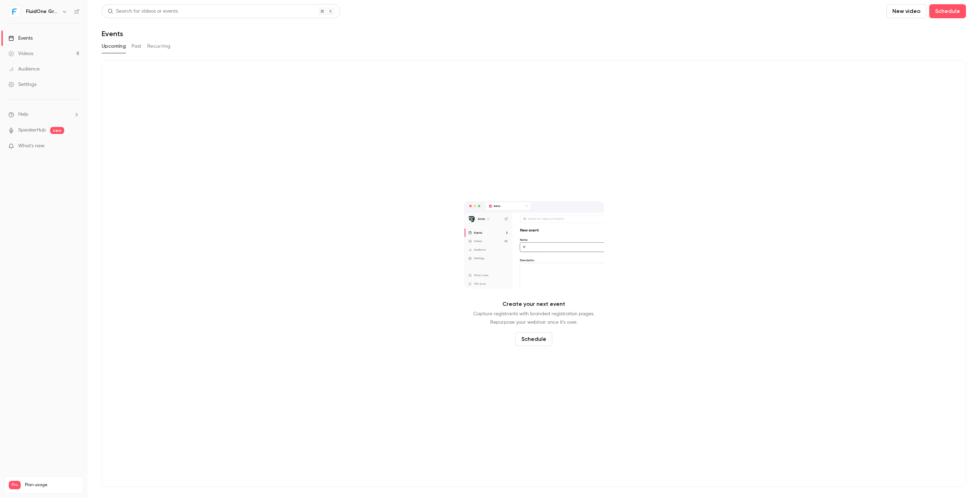 This screenshot has height=498, width=980. I want to click on li: help-dropdown-opener, so click(44, 114).